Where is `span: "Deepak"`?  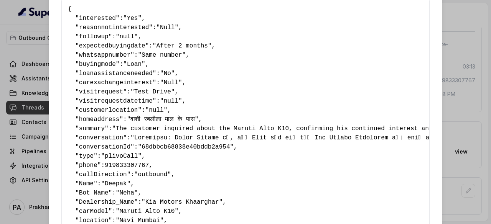 span: "Deepak" is located at coordinates (116, 184).